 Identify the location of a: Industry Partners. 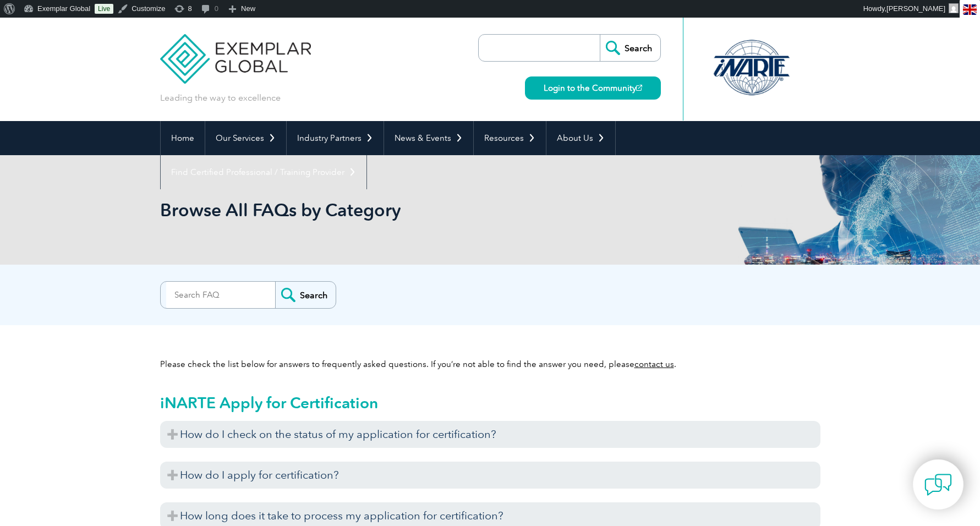
(336, 138).